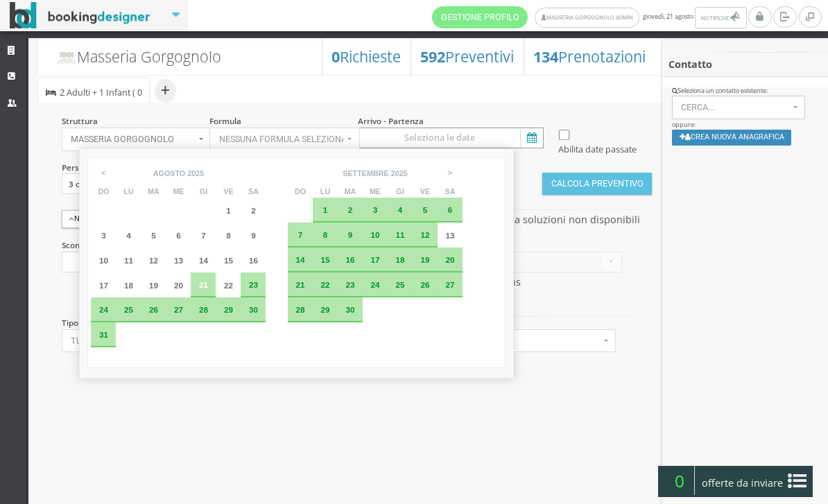 This screenshot has height=504, width=828. I want to click on div: settembre, so click(366, 174).